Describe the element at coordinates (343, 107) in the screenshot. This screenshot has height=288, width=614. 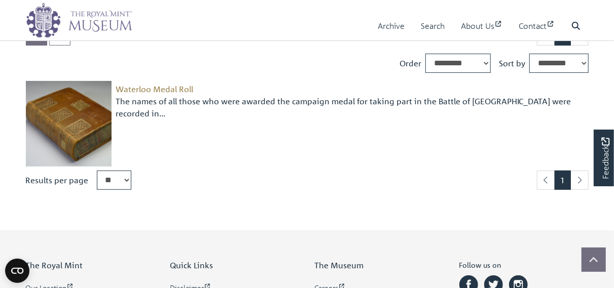
I see `span: The names of all those who were awarded the campaign medal for taking part in the Battle of [GEOG...` at that location.